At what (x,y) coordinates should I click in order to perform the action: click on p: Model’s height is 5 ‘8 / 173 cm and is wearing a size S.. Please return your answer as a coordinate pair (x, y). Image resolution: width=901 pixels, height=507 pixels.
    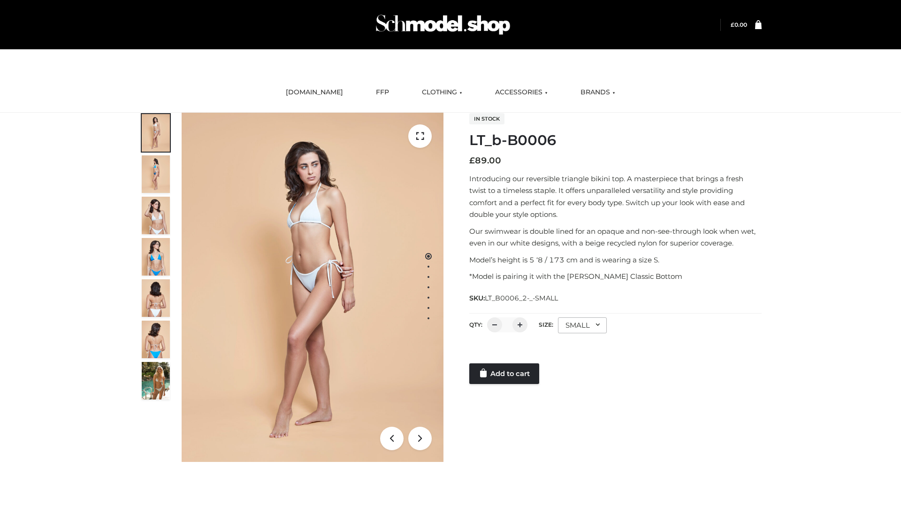
    Looking at the image, I should click on (615, 260).